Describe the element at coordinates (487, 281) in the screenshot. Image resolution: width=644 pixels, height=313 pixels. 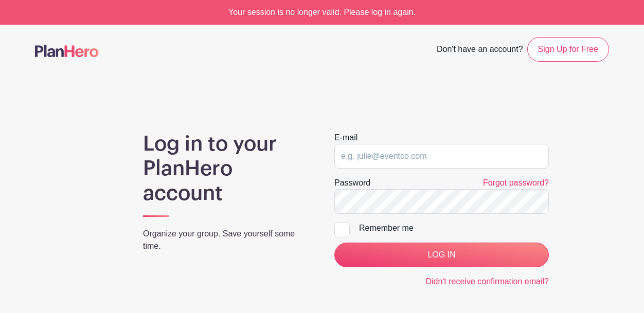
I see `a: Didn't receive confirmation email?` at that location.